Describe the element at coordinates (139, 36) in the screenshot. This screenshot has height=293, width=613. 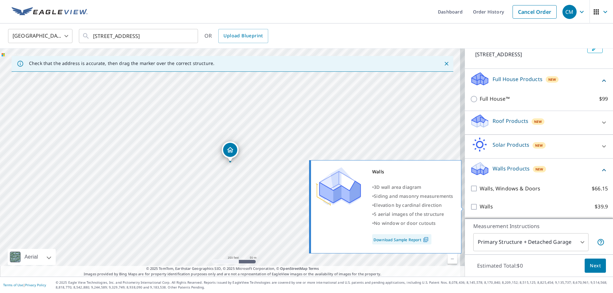
I see `input: Search by address or latitude-longitude` at that location.